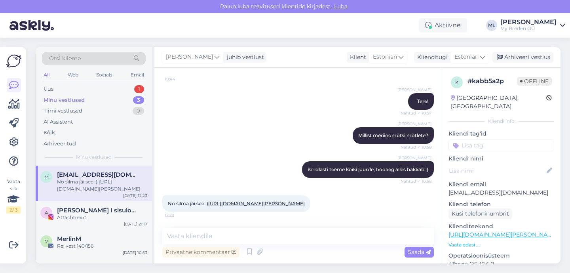  I want to click on div: Küsi telefoninumbrit, so click(480, 213).